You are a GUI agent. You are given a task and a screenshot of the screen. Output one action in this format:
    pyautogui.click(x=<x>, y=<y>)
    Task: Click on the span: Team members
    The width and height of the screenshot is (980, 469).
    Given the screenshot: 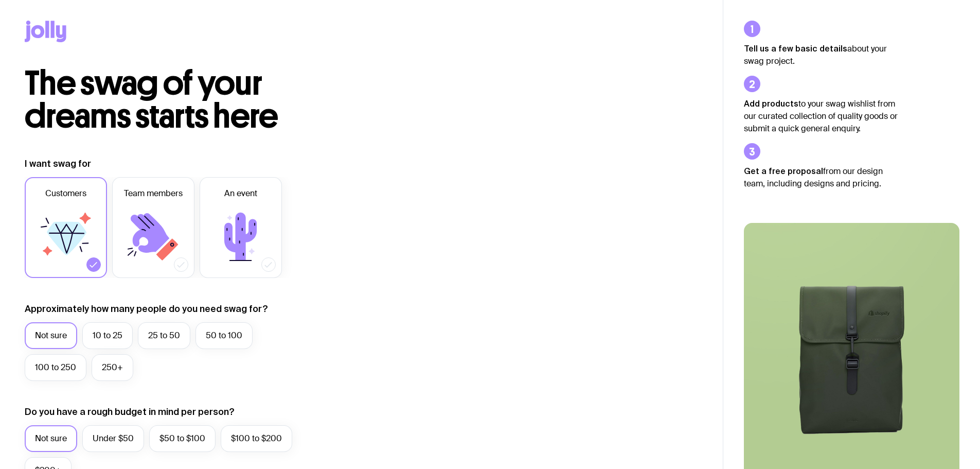 What is the action you would take?
    pyautogui.click(x=154, y=193)
    